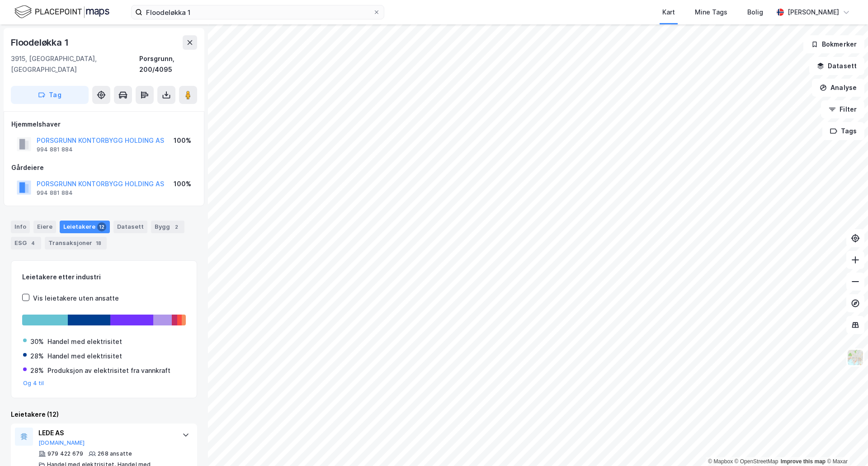  I want to click on div: Bygg, so click(168, 227).